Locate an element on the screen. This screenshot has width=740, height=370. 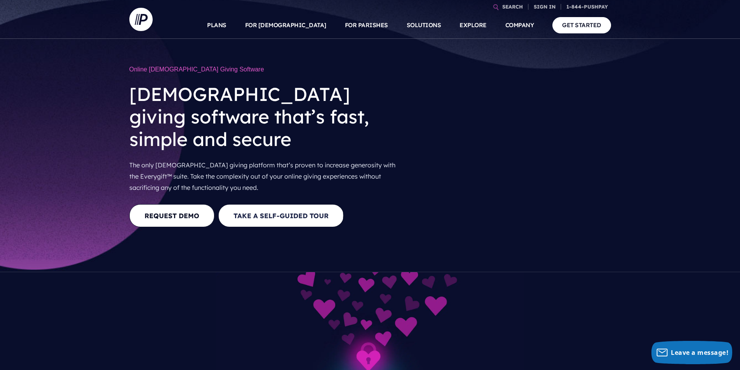
a: EXPLORE is located at coordinates (473, 25).